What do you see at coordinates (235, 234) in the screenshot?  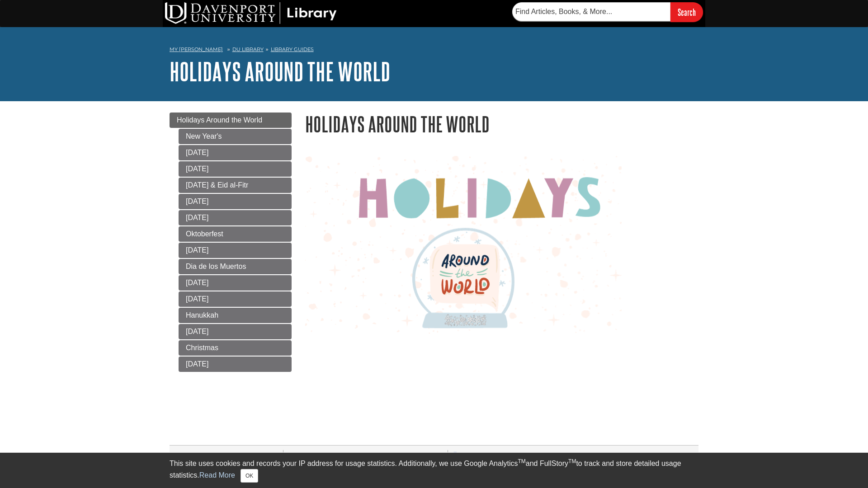 I see `a: Oktoberfest` at bounding box center [235, 234].